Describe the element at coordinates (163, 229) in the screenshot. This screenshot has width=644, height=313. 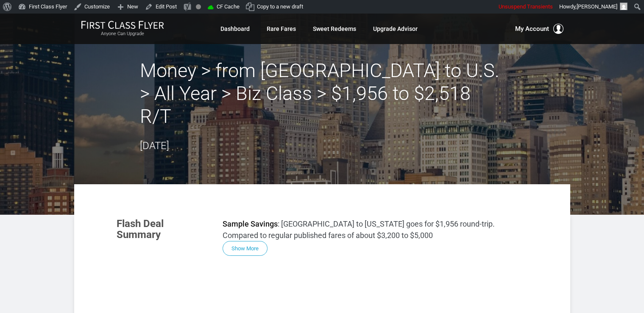
I see `h3: Flash Deal Summary` at that location.